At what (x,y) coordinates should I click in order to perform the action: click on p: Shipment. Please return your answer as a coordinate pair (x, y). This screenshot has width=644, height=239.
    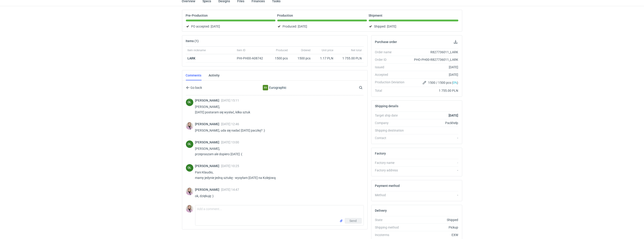
    Looking at the image, I should click on (376, 15).